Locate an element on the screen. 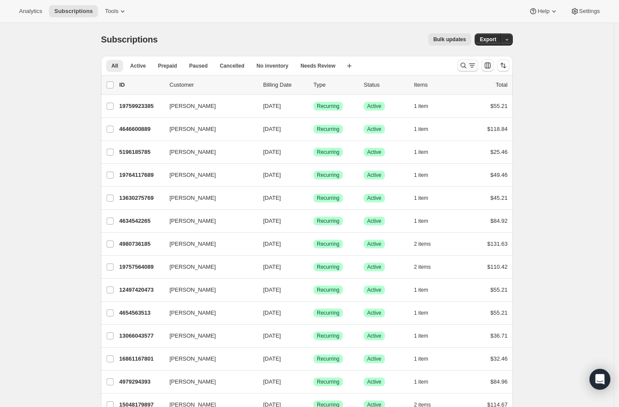 The height and width of the screenshot is (407, 619). span: Analytics is located at coordinates (30, 11).